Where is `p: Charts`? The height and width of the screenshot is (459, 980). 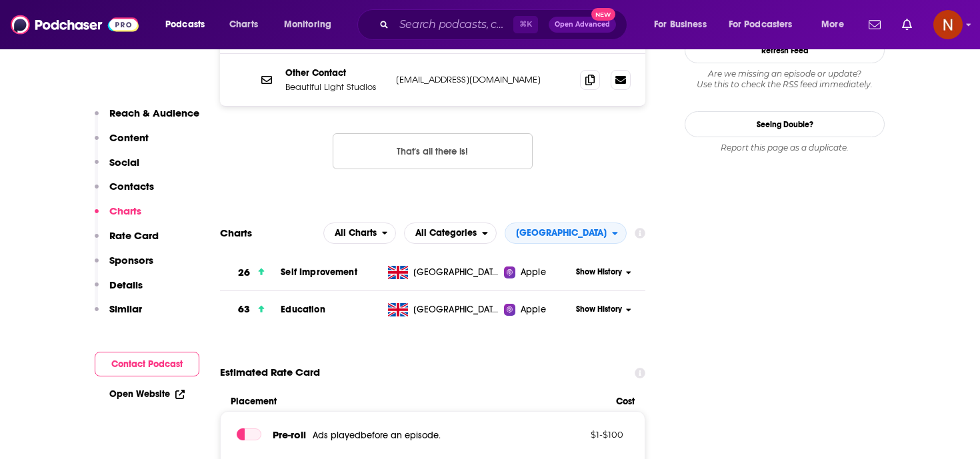
p: Charts is located at coordinates (125, 211).